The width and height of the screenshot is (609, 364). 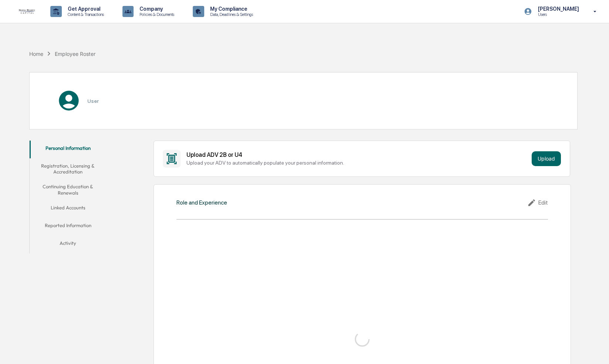 I want to click on div: Edit, so click(x=538, y=203).